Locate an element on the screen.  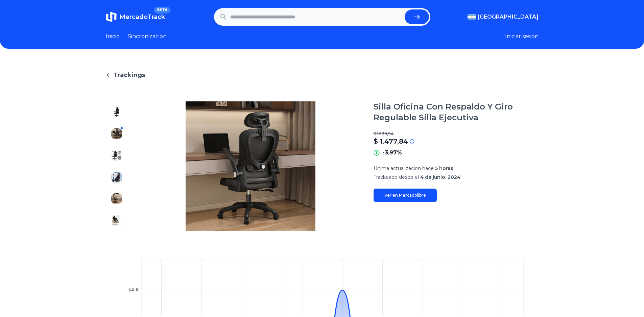
p: -3,97% is located at coordinates (392, 153).